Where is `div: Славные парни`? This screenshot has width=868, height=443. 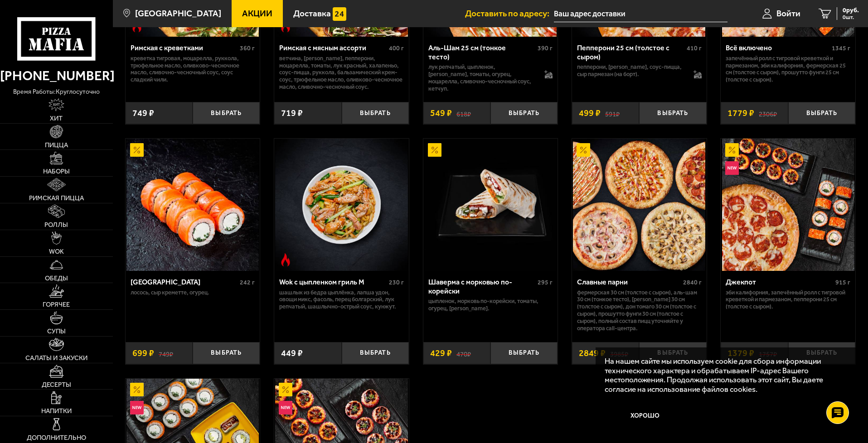 div: Славные парни is located at coordinates (629, 282).